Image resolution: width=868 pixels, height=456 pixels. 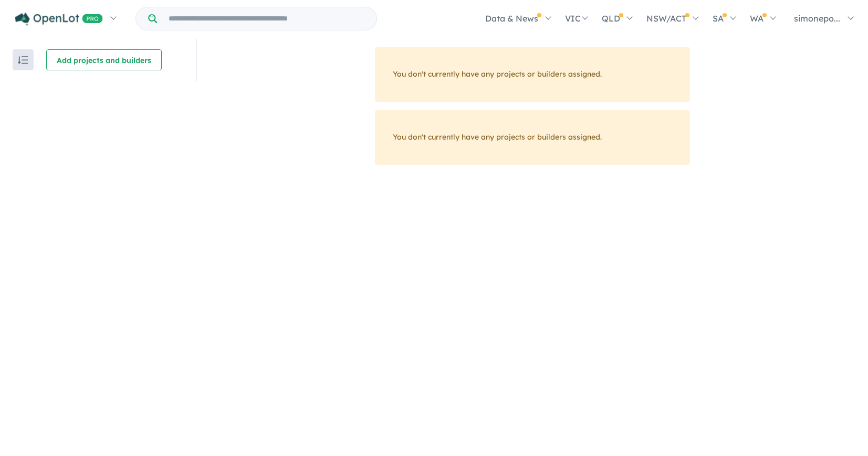 What do you see at coordinates (104, 60) in the screenshot?
I see `button: Add projects and builders` at bounding box center [104, 60].